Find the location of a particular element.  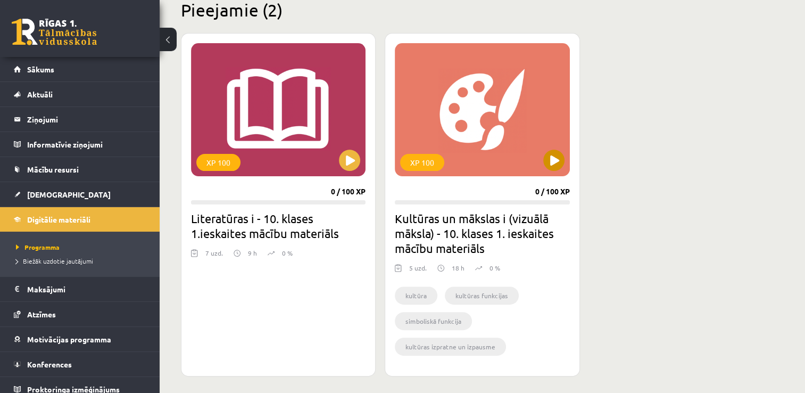

span: Programma is located at coordinates (38, 247).